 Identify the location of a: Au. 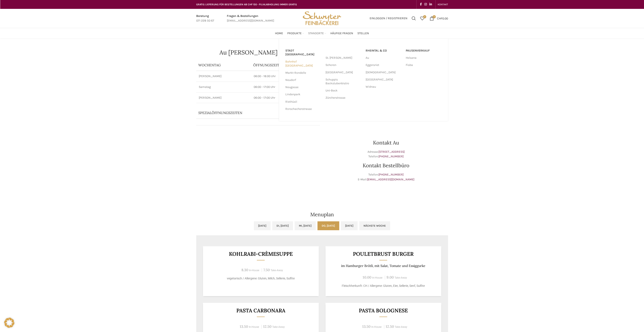
(384, 58).